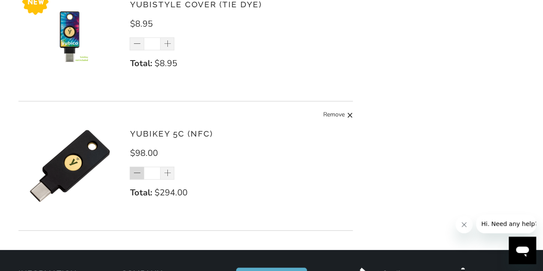 This screenshot has width=543, height=271. What do you see at coordinates (143, 153) in the screenshot?
I see `span: $98.00` at bounding box center [143, 153].